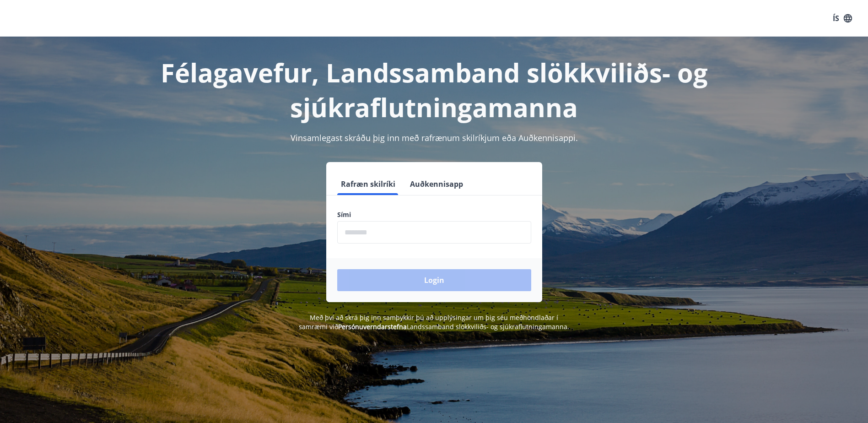  I want to click on button: Rafræn skilríki, so click(368, 184).